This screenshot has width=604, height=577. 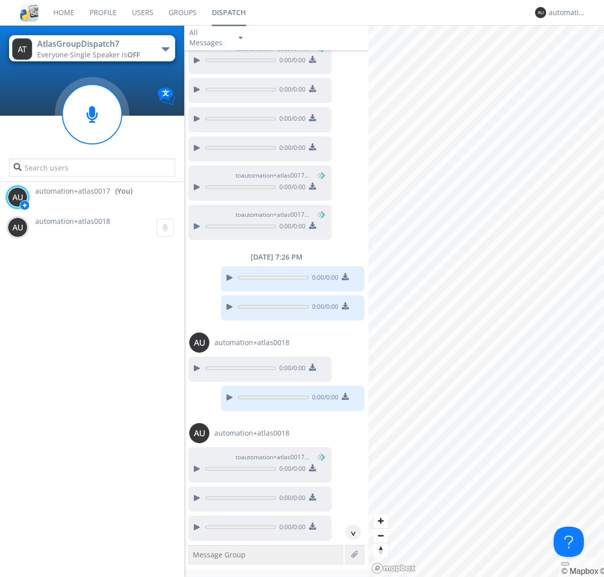 What do you see at coordinates (133, 54) in the screenshot?
I see `span: OFF` at bounding box center [133, 54].